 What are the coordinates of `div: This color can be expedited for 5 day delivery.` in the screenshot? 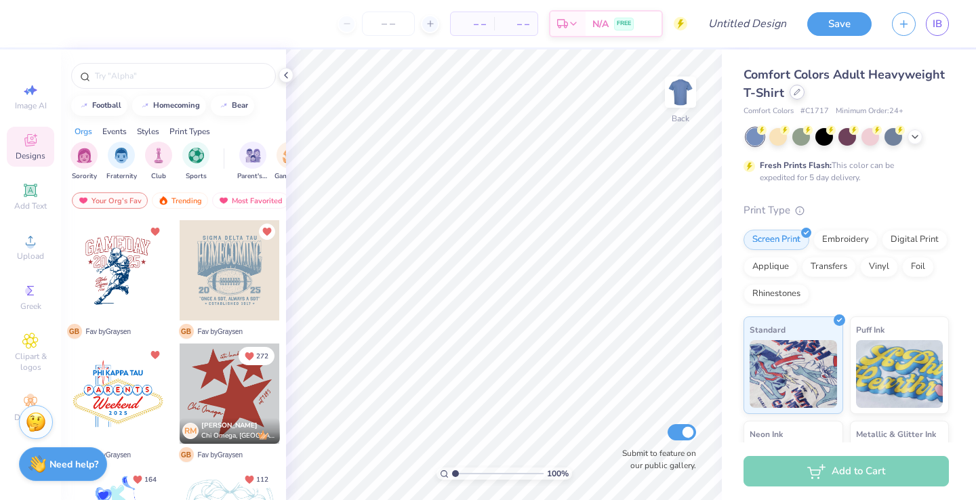 It's located at (843, 172).